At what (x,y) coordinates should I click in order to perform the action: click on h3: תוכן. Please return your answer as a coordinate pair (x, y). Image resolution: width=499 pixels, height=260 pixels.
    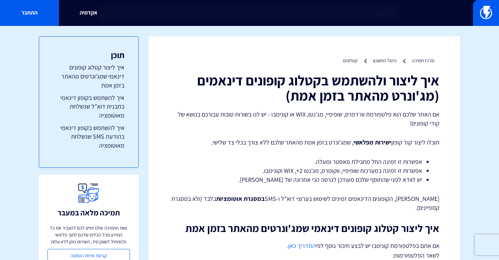
    Looking at the image, I should click on (89, 55).